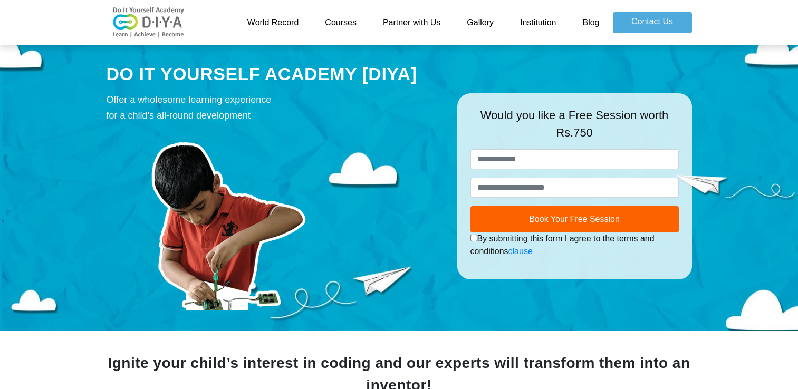  Describe the element at coordinates (574, 219) in the screenshot. I see `button: Book Your Free Session` at that location.